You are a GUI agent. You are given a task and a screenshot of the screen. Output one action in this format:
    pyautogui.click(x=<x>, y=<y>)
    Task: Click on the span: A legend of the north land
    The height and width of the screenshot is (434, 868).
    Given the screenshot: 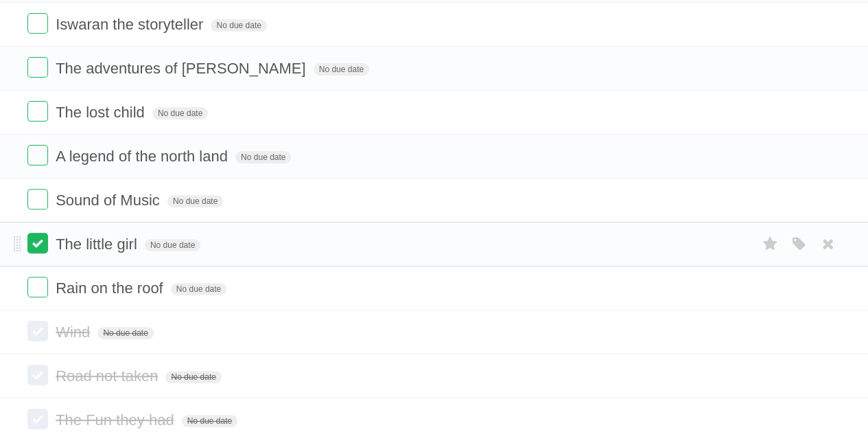 What is the action you would take?
    pyautogui.click(x=144, y=156)
    